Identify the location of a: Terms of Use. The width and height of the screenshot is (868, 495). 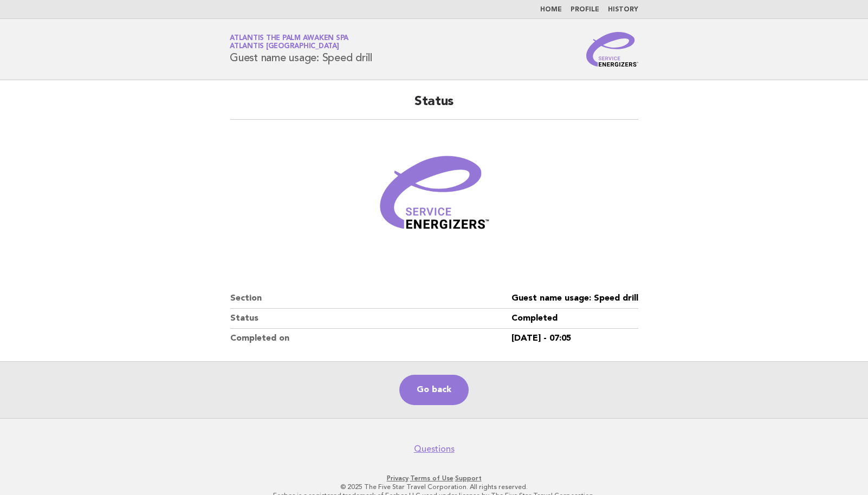
(432, 479).